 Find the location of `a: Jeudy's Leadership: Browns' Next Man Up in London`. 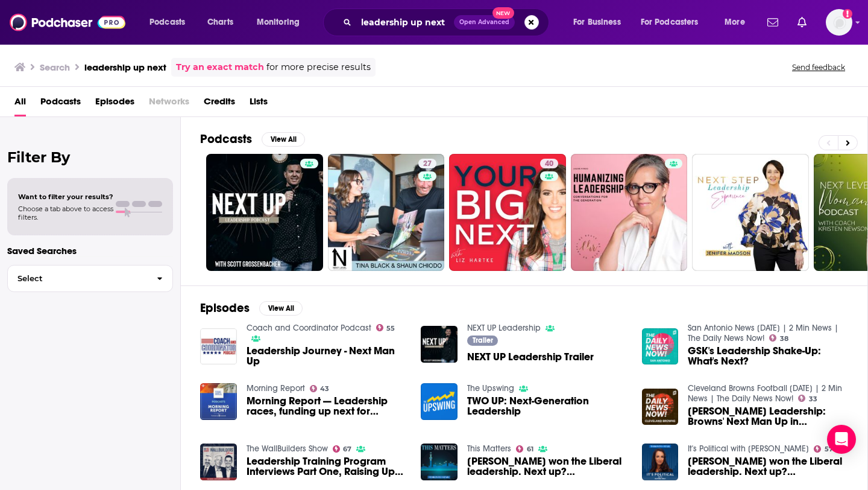

a: Jeudy's Leadership: Browns' Next Man Up in London is located at coordinates (660, 407).